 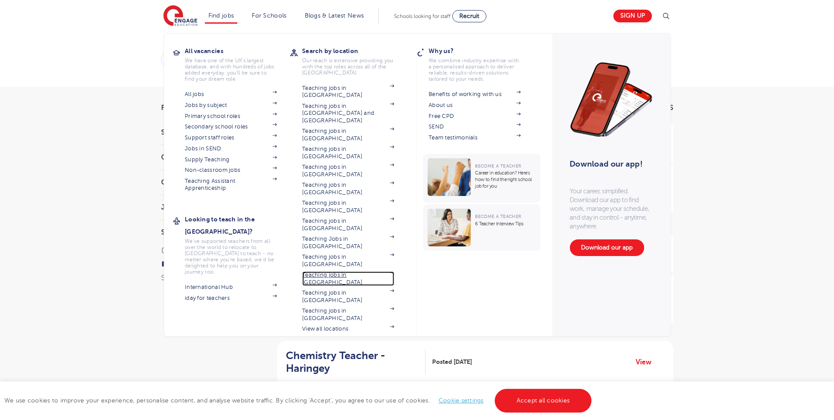 What do you see at coordinates (483, 178) in the screenshot?
I see `a: Become a TeacherCareer in education? Here’s how to find the right school job for you` at bounding box center [483, 178].